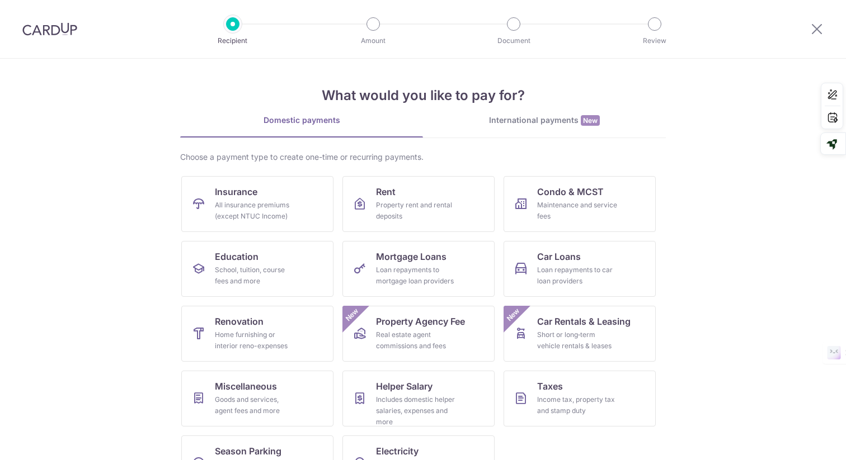 This screenshot has height=460, width=846. What do you see at coordinates (418, 204) in the screenshot?
I see `a: RentProperty rent and rental deposits` at bounding box center [418, 204].